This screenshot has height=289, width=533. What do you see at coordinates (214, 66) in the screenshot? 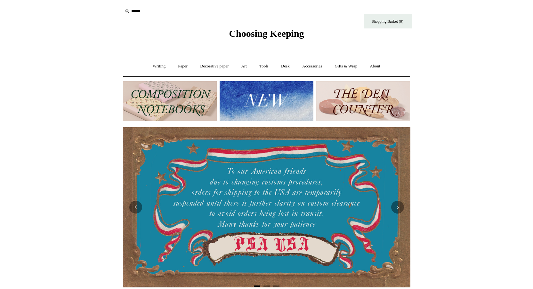
I see `a: Decorative paper` at bounding box center [214, 66].